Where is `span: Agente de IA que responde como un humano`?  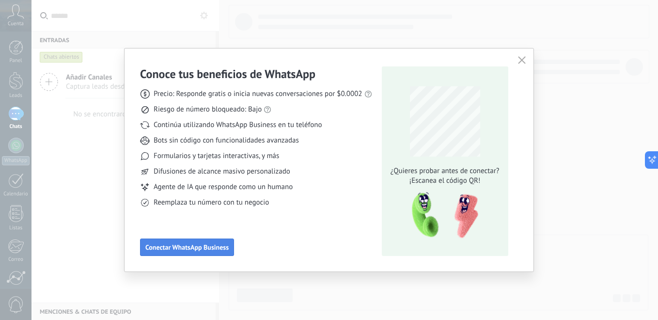
span: Agente de IA que responde como un humano is located at coordinates (223, 187).